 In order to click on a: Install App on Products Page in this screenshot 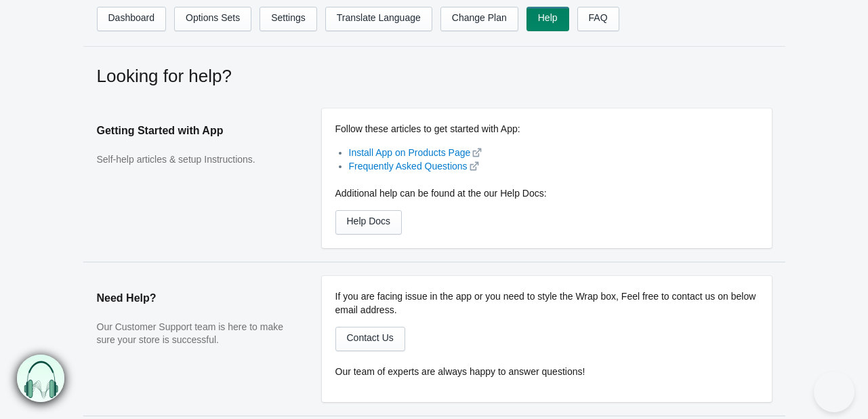, I will do `click(410, 153)`.